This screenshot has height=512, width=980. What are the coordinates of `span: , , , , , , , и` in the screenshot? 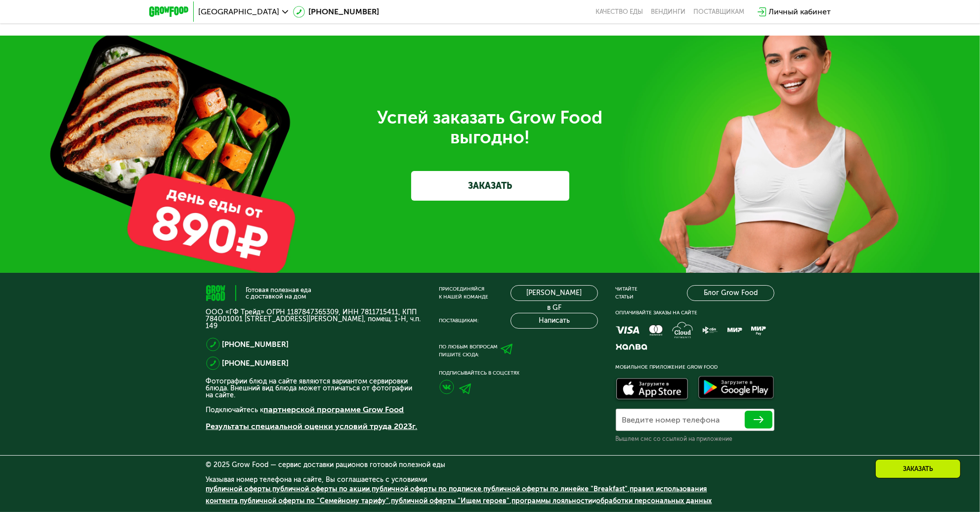 It's located at (459, 494).